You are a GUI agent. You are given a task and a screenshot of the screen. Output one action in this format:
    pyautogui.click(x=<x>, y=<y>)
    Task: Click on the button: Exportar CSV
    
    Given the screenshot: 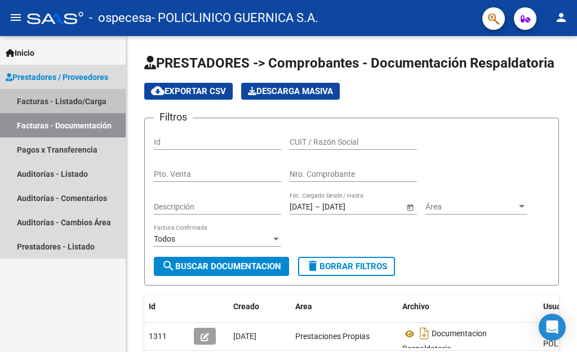 What is the action you would take?
    pyautogui.click(x=188, y=91)
    